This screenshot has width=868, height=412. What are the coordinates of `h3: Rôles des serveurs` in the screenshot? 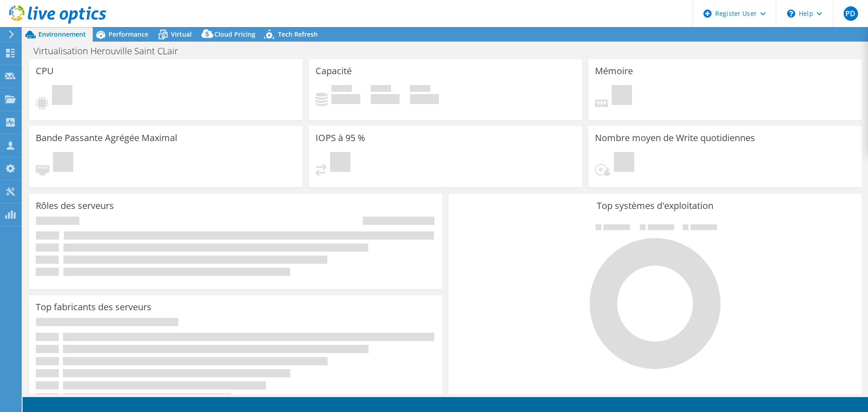 It's located at (75, 206).